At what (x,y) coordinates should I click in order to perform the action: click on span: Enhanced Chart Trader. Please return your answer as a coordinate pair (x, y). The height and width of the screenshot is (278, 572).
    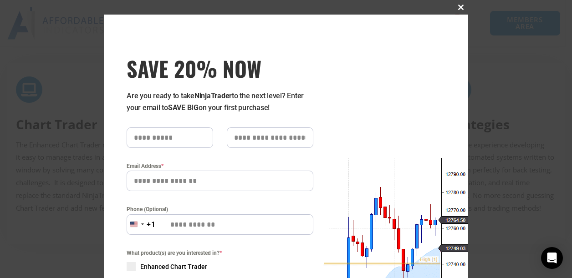
    Looking at the image, I should click on (174, 267).